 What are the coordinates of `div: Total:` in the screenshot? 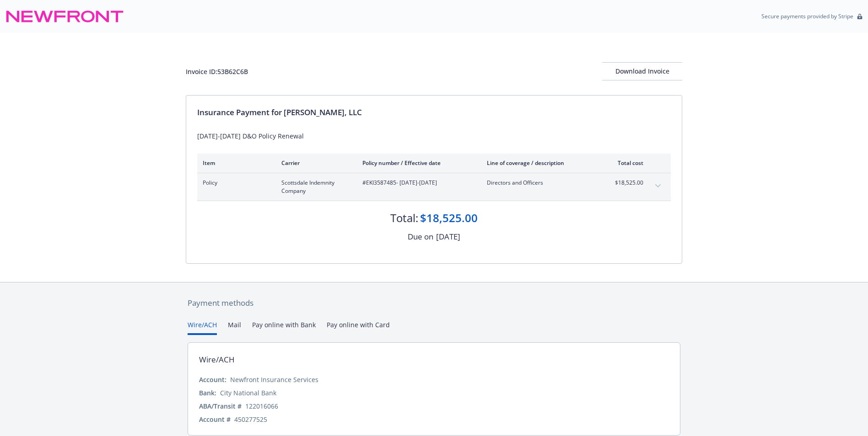 It's located at (404, 218).